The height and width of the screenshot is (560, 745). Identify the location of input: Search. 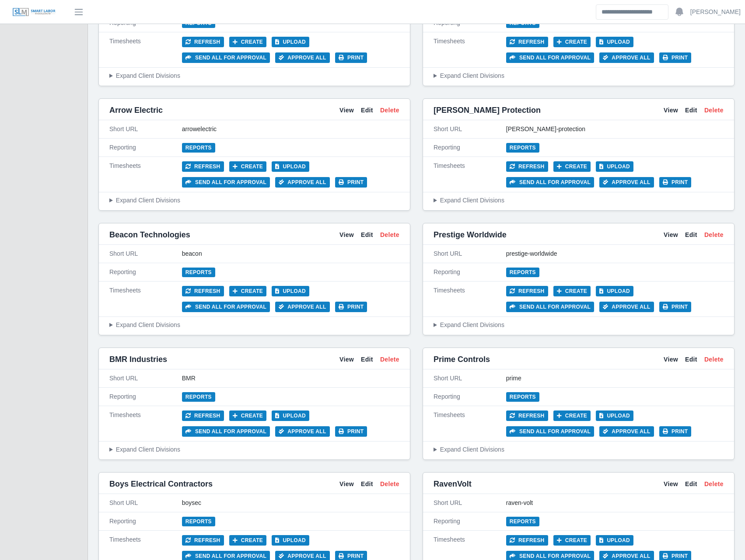
(632, 12).